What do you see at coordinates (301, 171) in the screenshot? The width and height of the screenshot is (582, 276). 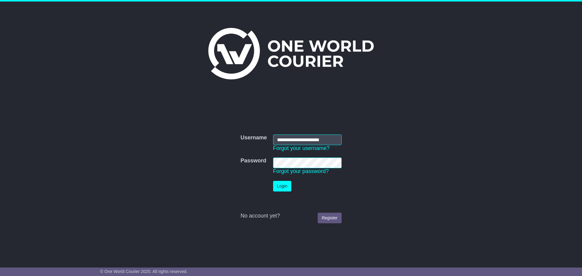 I see `a: Forgot your password?` at bounding box center [301, 171].